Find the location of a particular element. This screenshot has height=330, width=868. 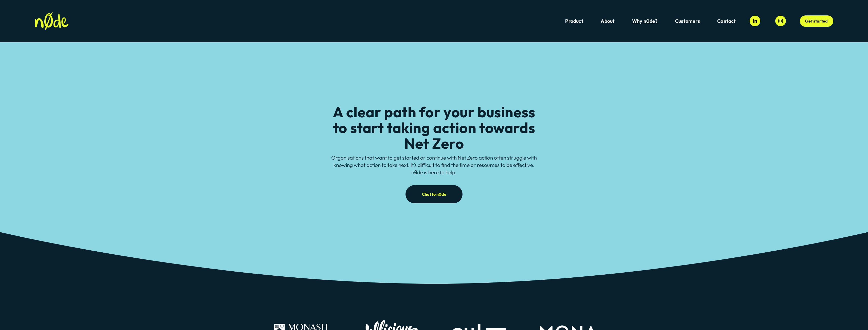

a: LinkedIn is located at coordinates (755, 21).